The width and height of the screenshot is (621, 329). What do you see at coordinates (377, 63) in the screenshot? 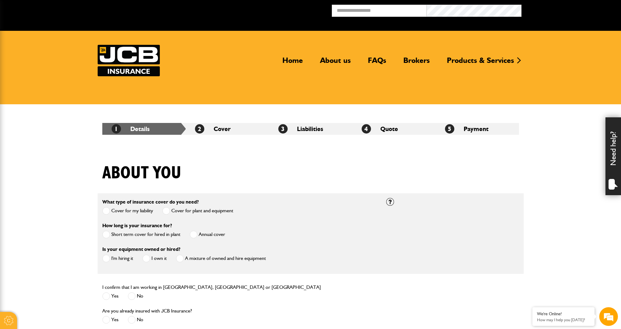
I see `a: FAQs` at bounding box center [377, 63].